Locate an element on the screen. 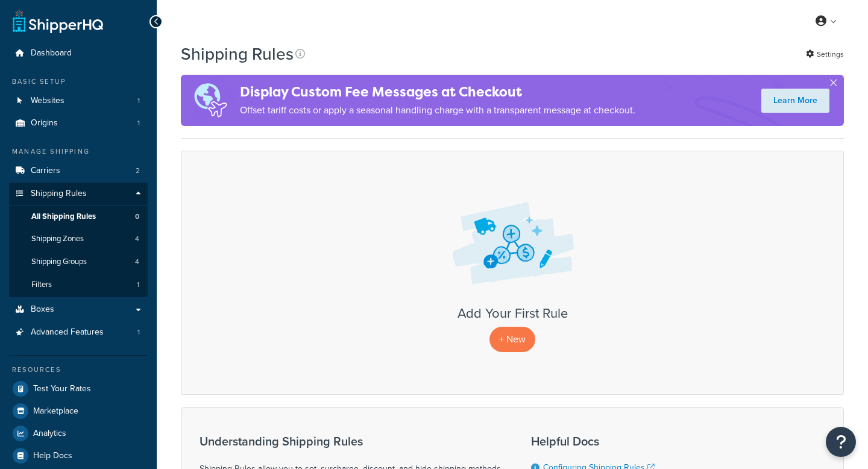 This screenshot has width=868, height=469. li: Dashboard is located at coordinates (79, 53).